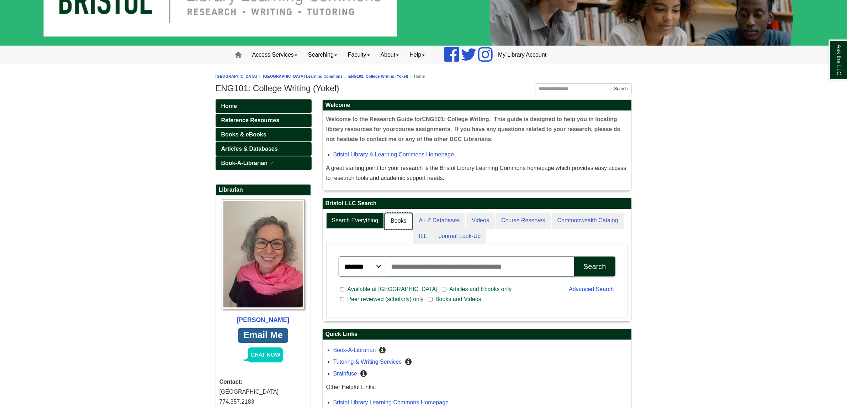  I want to click on h2: Welcome, so click(477, 105).